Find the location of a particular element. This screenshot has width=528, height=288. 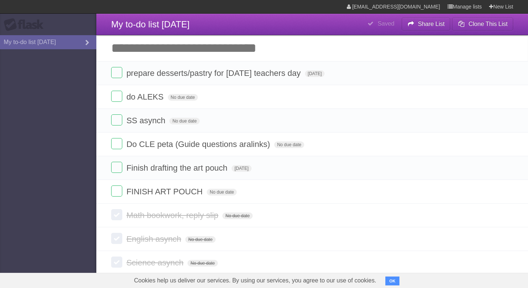

div: Flask is located at coordinates (26, 25).